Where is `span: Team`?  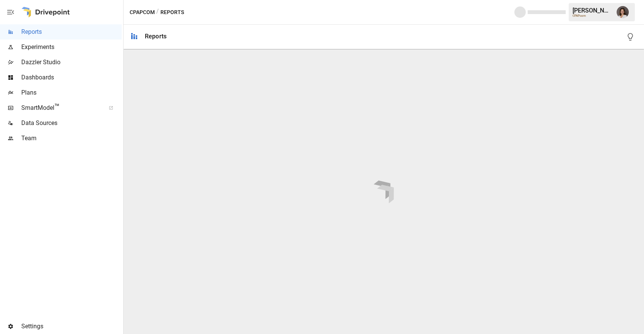 span: Team is located at coordinates (71, 139).